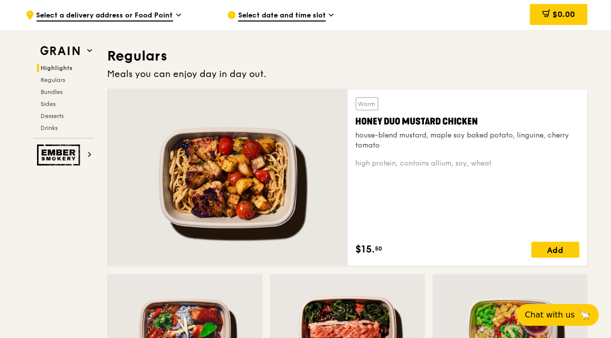  What do you see at coordinates (57, 68) in the screenshot?
I see `span: Highlights` at bounding box center [57, 68].